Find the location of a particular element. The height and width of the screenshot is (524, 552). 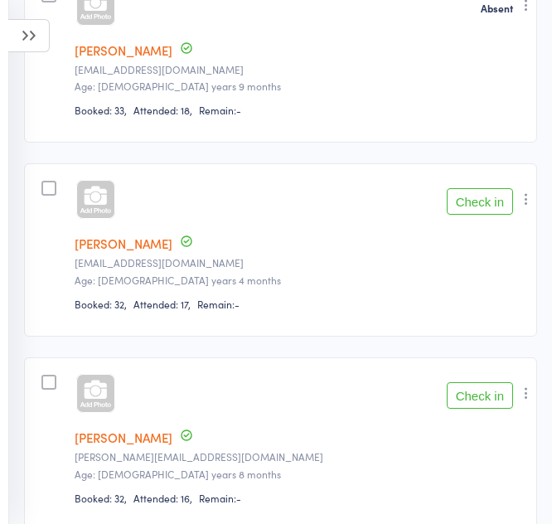

small: davidhunt731@gmail.com is located at coordinates (300, 263).